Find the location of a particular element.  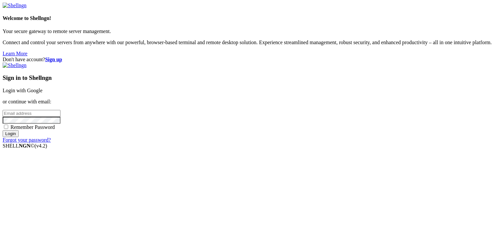

a: Forgot your password? is located at coordinates (26, 140).